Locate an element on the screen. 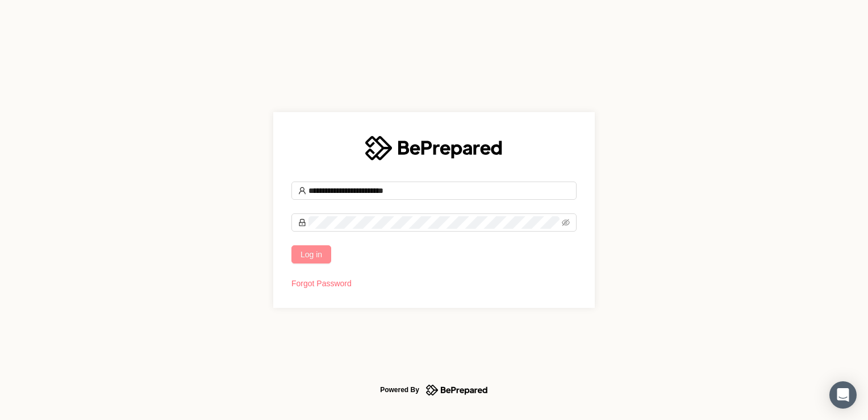 This screenshot has height=420, width=868. button: Log in is located at coordinates (311, 254).